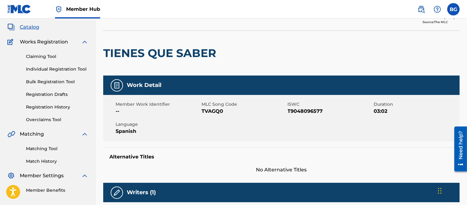  I want to click on a: Claiming Tool, so click(57, 57).